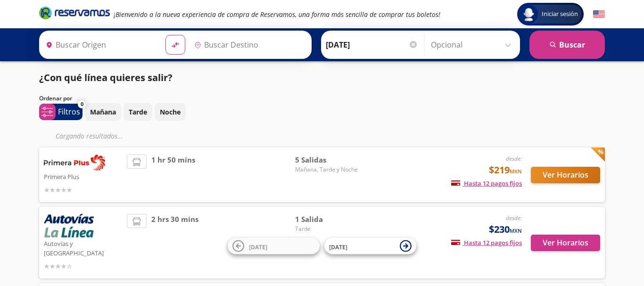  What do you see at coordinates (83, 176) in the screenshot?
I see `p: Primera Plus` at bounding box center [83, 176].